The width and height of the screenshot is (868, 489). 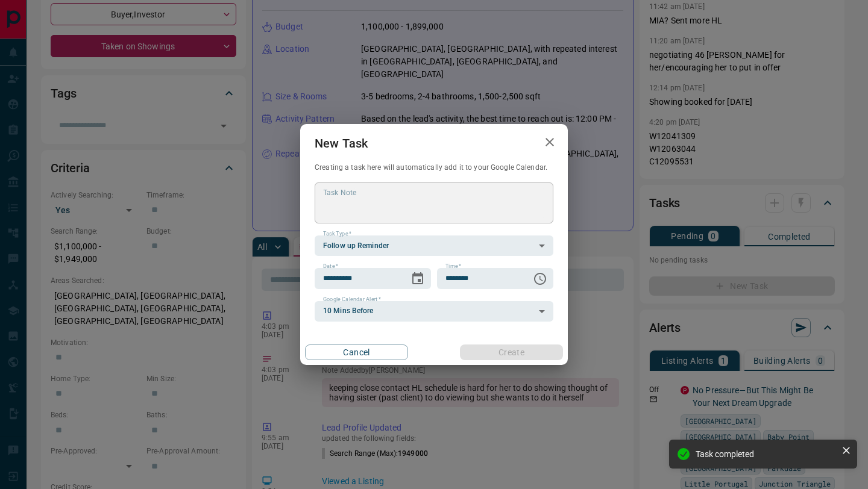 What do you see at coordinates (540, 279) in the screenshot?
I see `button: Choose time, selected time is 6:00 AM` at bounding box center [540, 279].